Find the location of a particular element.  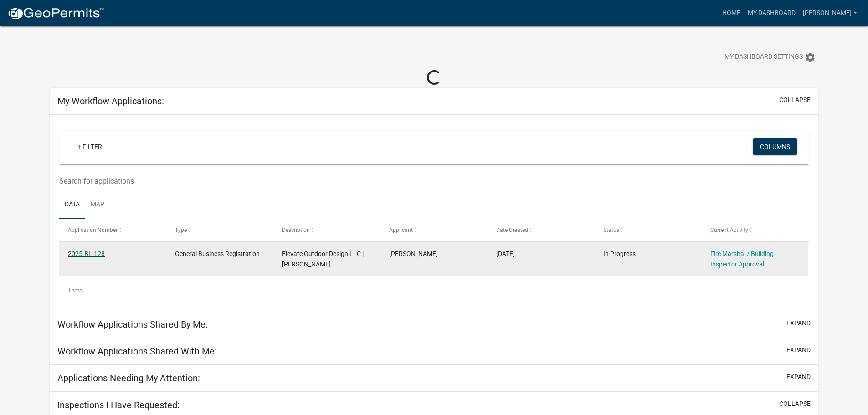

span: Current Activity is located at coordinates (729, 230).